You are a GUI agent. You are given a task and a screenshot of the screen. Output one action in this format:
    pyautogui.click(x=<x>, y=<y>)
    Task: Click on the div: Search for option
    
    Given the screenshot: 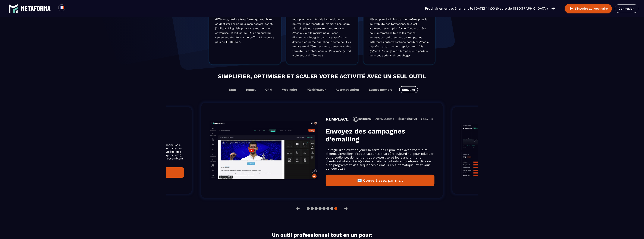 What is the action you would take?
    pyautogui.click(x=70, y=9)
    